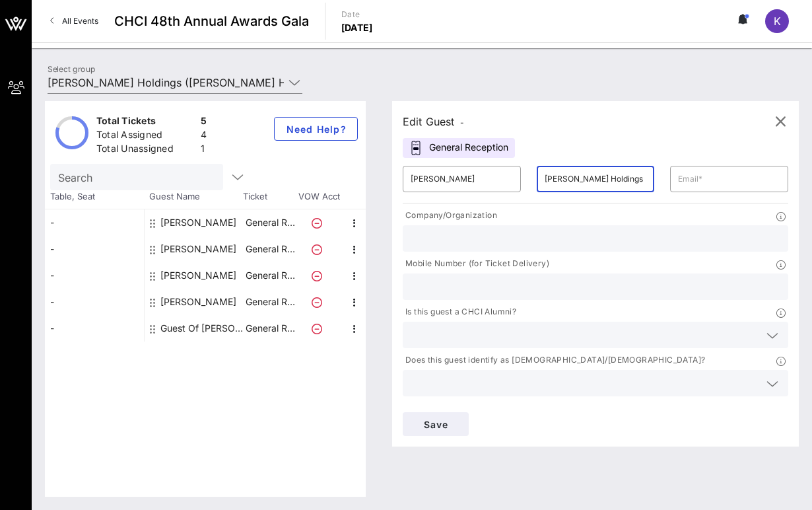 This screenshot has width=812, height=510. What do you see at coordinates (316, 129) in the screenshot?
I see `span: Need Help?` at bounding box center [316, 129].